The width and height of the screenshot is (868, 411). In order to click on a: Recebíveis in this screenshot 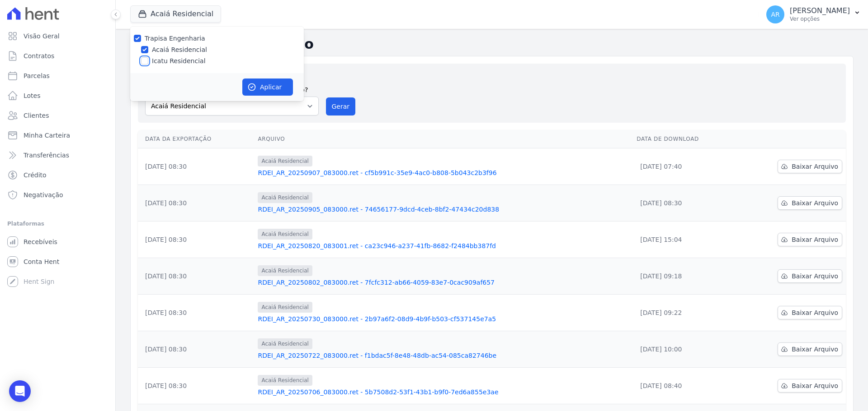, I will do `click(58, 242)`.